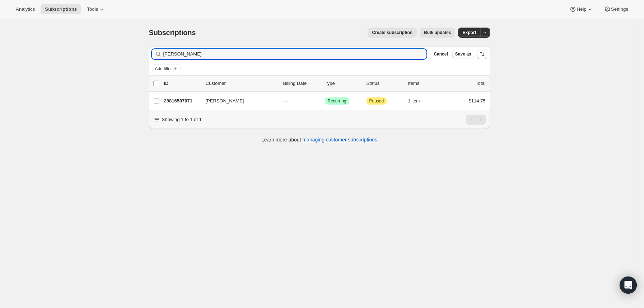 This screenshot has height=308, width=644. What do you see at coordinates (182, 83) in the screenshot?
I see `p: ID` at bounding box center [182, 83].